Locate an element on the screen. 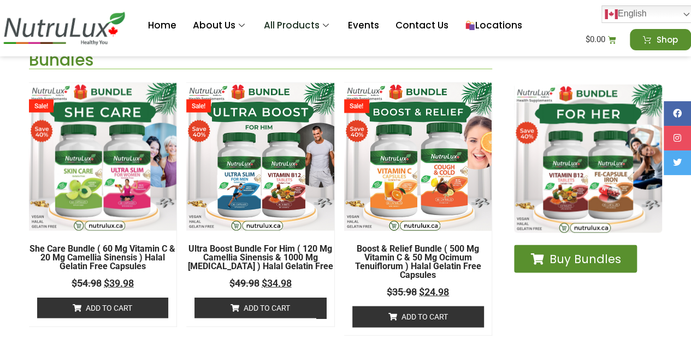 This screenshot has width=691, height=337. span: Shop is located at coordinates (667, 39).